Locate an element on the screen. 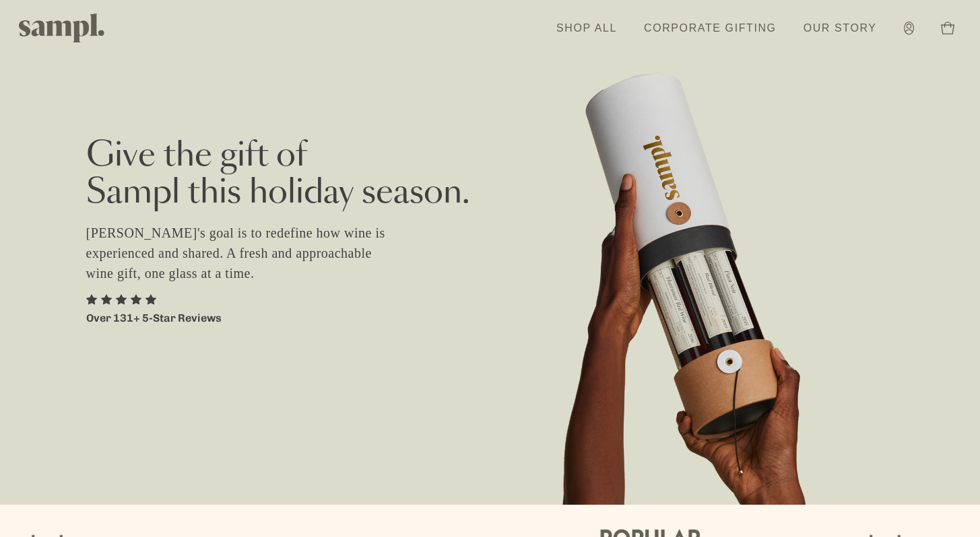 Image resolution: width=980 pixels, height=537 pixels. p: Over 131+ 5-Star Reviews is located at coordinates (154, 319).